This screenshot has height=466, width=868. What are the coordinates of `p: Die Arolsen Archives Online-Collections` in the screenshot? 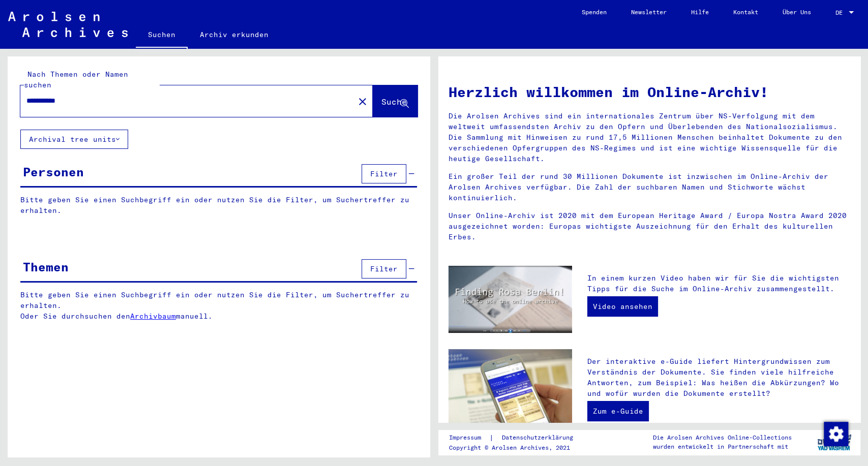 It's located at (722, 438).